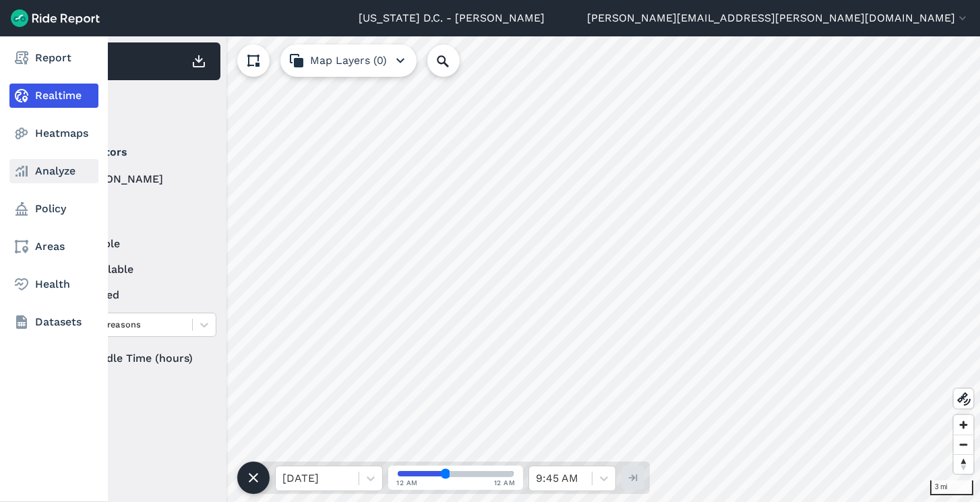 The height and width of the screenshot is (502, 980). Describe the element at coordinates (134, 217) in the screenshot. I see `summary: Status` at that location.